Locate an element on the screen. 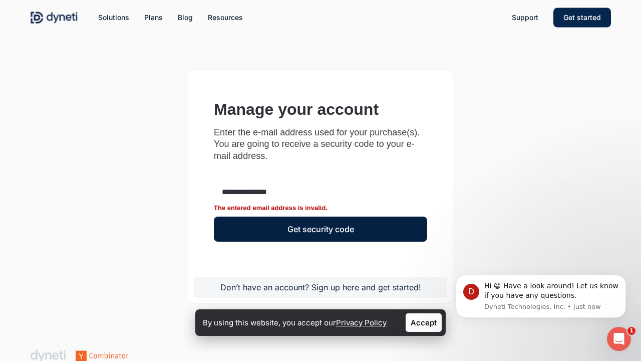 This screenshot has height=361, width=641. a: Support is located at coordinates (525, 18).